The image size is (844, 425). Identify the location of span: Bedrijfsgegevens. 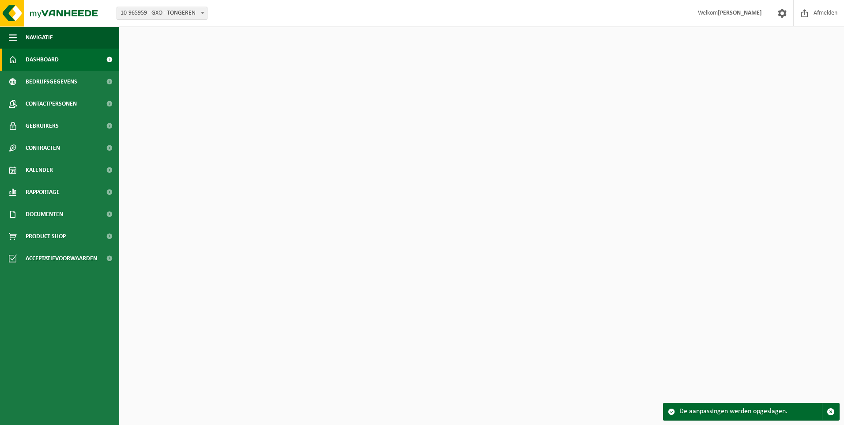
(51, 82).